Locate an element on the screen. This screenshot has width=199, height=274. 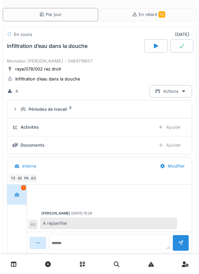
div: Modifier is located at coordinates (172, 166).